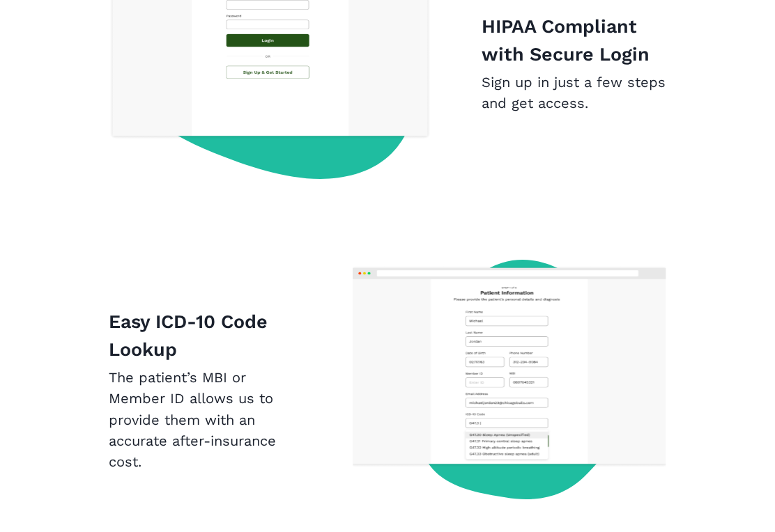 This screenshot has height=532, width=775. I want to click on p: Sign up in just a few steps and get access., so click(574, 92).